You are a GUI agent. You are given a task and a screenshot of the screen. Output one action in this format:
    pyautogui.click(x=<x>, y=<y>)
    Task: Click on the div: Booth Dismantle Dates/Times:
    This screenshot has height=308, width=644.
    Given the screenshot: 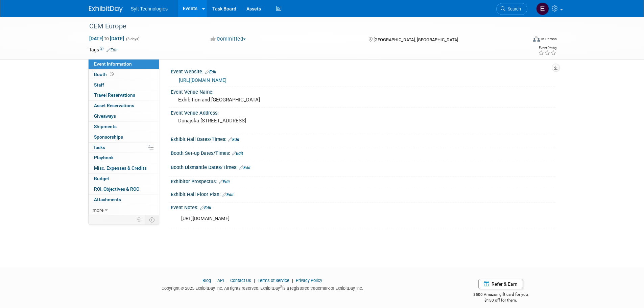 What is the action you would take?
    pyautogui.click(x=363, y=167)
    